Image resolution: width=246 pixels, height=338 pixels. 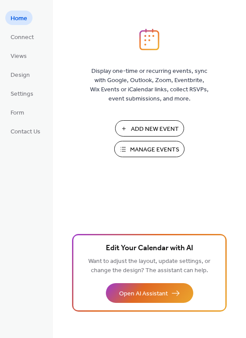 I want to click on span: Add New Event, so click(x=154, y=129).